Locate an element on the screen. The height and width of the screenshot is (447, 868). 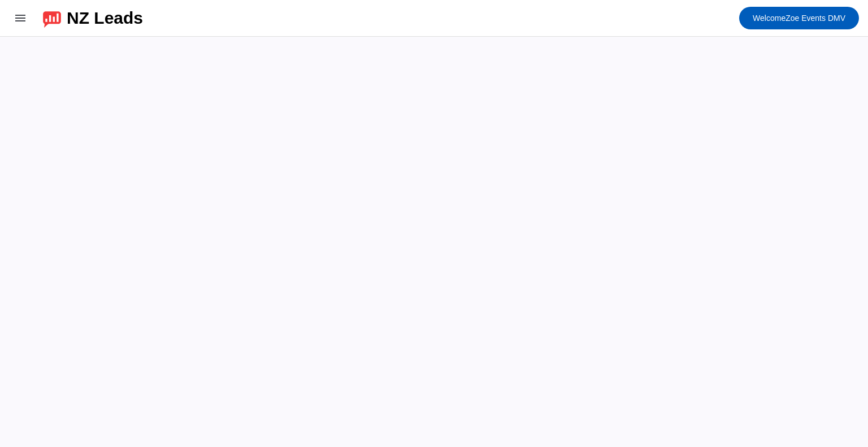
div: NZ Leads is located at coordinates (105, 18).